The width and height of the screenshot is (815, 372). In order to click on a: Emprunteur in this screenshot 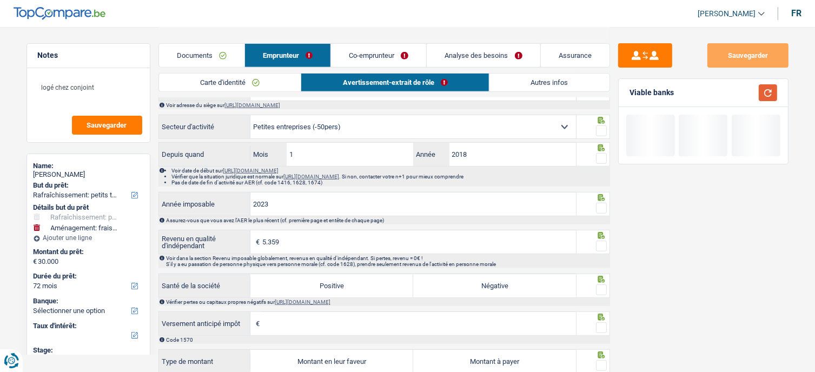, I will do `click(288, 55)`.